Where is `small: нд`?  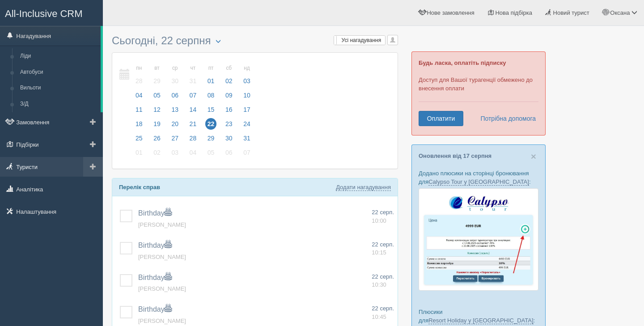 small: нд is located at coordinates (247, 68).